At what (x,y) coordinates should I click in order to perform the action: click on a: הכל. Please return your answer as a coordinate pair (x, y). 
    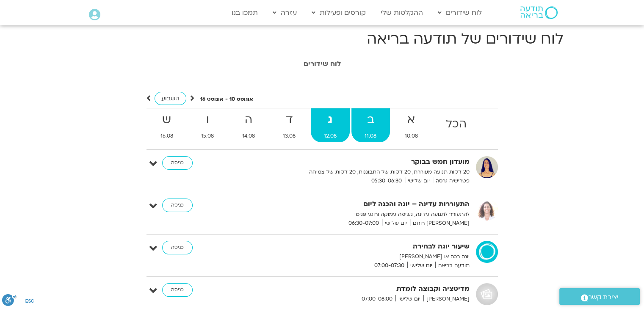
    Looking at the image, I should click on (457, 125).